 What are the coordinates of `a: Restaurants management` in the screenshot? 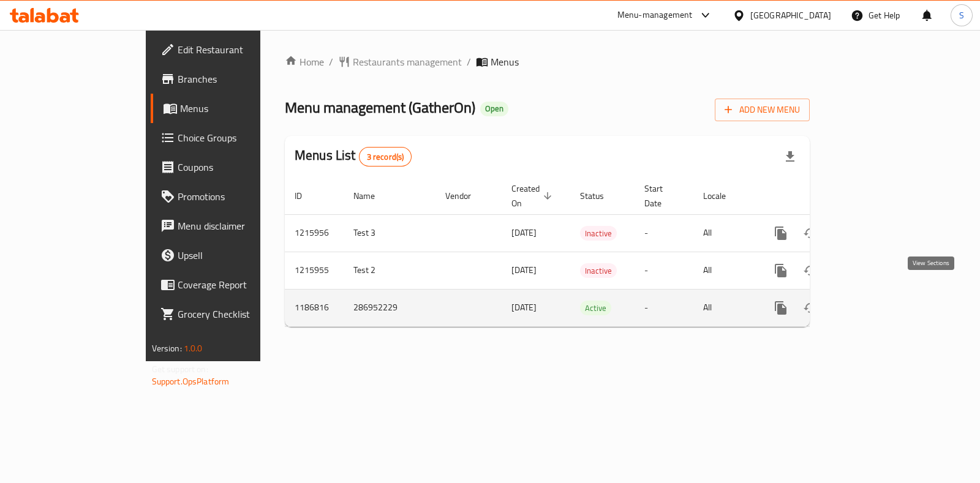 It's located at (400, 62).